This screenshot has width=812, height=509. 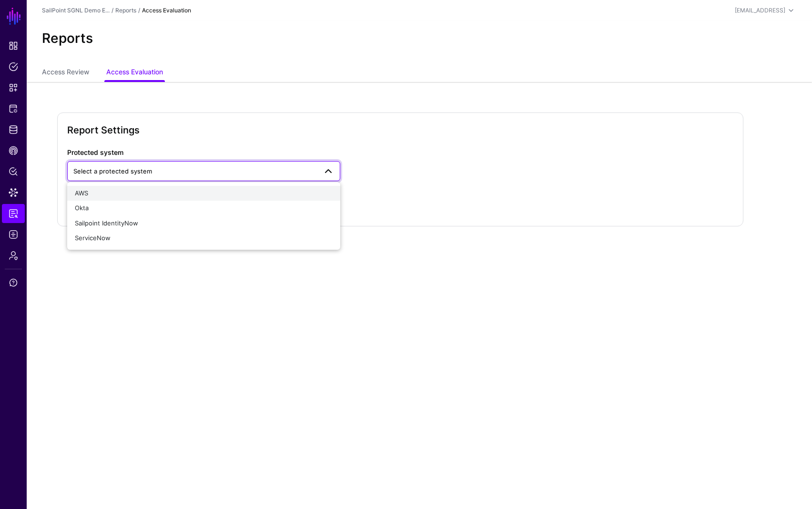 What do you see at coordinates (14, 150) in the screenshot?
I see `span: CAEP Hub` at bounding box center [14, 150].